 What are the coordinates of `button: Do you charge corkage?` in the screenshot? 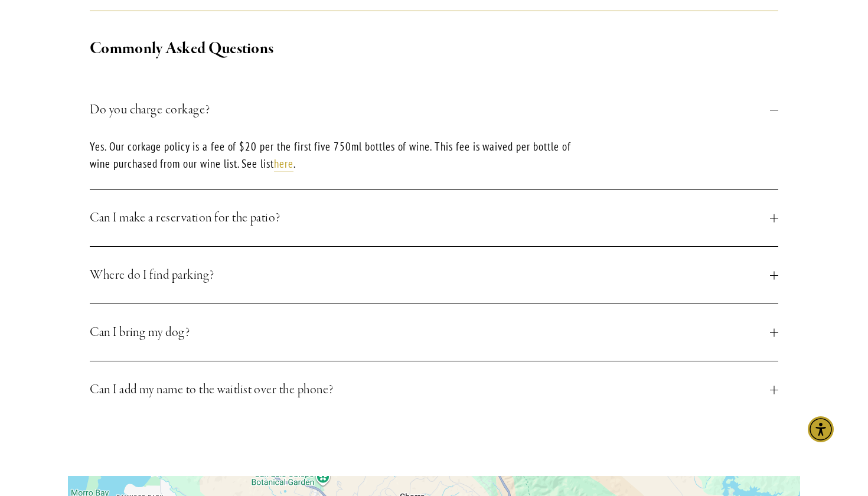 It's located at (434, 110).